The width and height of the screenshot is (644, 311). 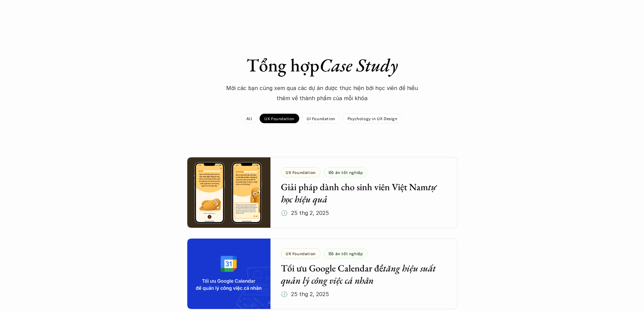 I want to click on a: UX FoundationĐồ án tốt nghiệpGiải pháp dành cho sinh viên Việt Namtự học hiệu quả🕔 25 thg 2, 2025, so click(x=322, y=192).